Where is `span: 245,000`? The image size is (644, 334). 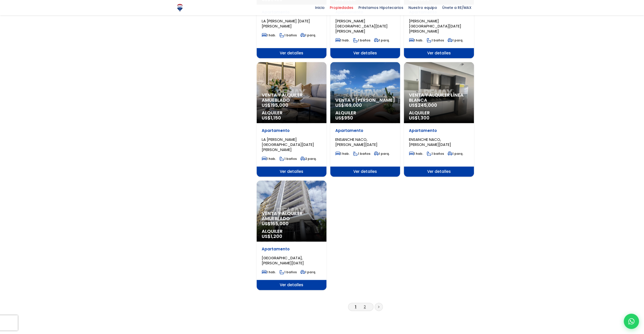 span: 245,000 is located at coordinates (428, 105).